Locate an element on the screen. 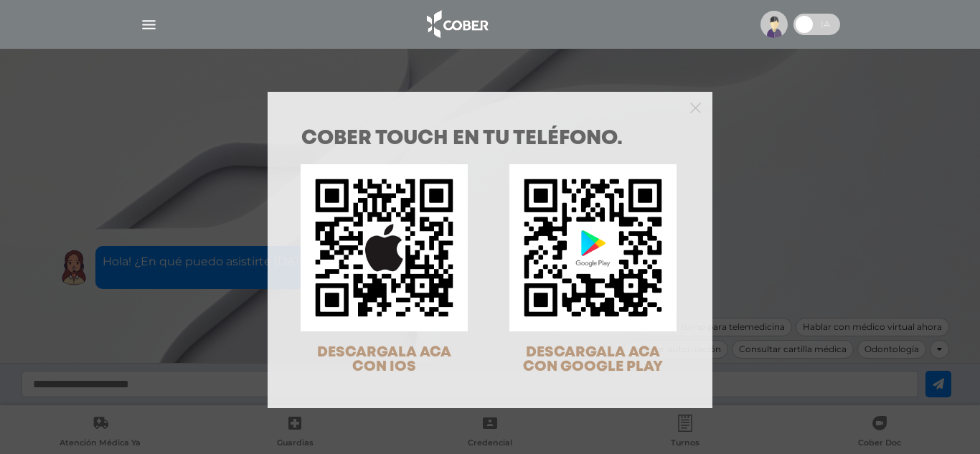 The width and height of the screenshot is (980, 454). h1: COBER TOUCH en tu teléfono. is located at coordinates (490, 139).